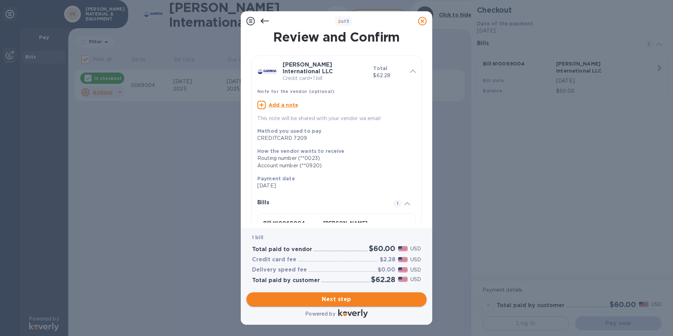 The height and width of the screenshot is (336, 673). I want to click on p: Bill № 0069004, so click(292, 223).